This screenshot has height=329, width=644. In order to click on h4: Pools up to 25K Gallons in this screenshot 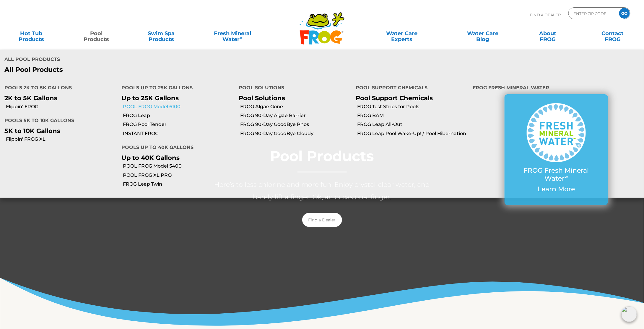, I will do `click(175, 88)`.